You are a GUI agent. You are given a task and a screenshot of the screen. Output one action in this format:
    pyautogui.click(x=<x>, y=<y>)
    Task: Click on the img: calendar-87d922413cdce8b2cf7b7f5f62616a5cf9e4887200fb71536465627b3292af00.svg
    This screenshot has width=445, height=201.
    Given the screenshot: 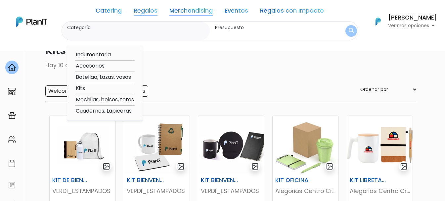 What is the action you would take?
    pyautogui.click(x=12, y=163)
    